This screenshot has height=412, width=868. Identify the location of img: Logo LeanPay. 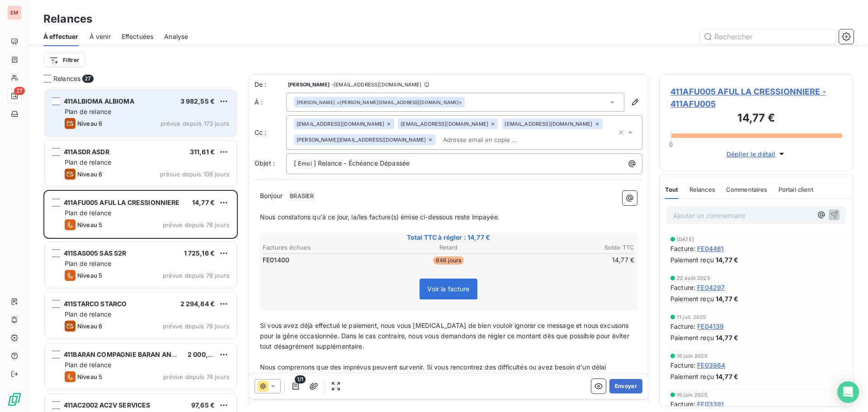
(14, 400).